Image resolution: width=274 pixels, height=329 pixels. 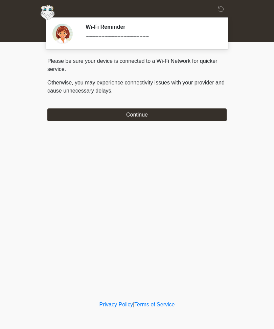 I want to click on p: Please be sure your device is connected to a Wi-Fi Network for quicker service., so click(x=137, y=65).